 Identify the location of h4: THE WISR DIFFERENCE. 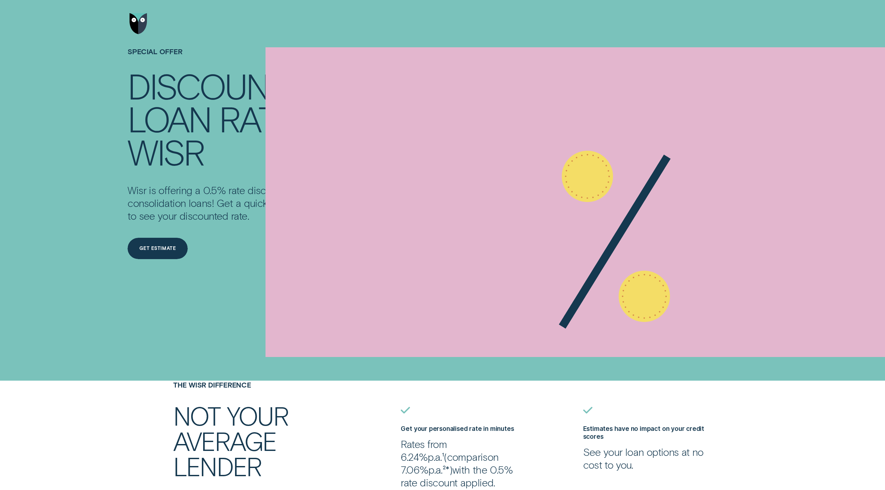
(260, 385).